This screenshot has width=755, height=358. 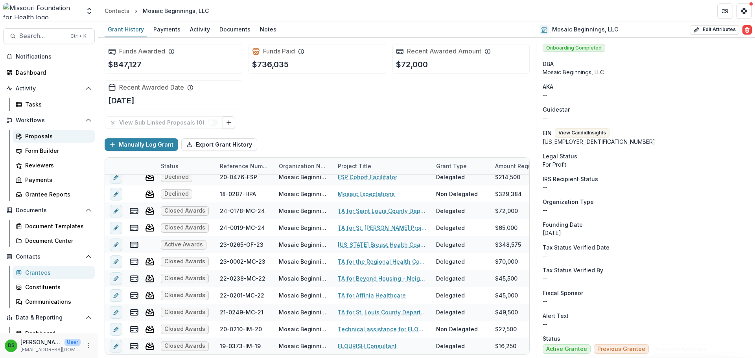 I want to click on div: $329,384, so click(x=508, y=194).